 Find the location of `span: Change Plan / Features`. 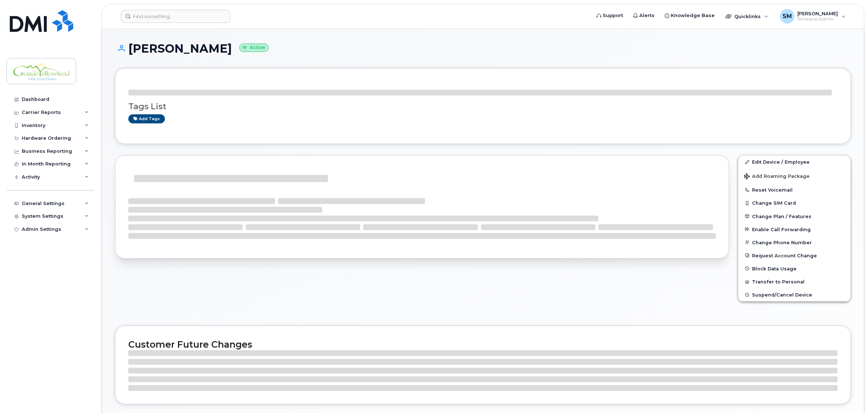

span: Change Plan / Features is located at coordinates (782, 216).